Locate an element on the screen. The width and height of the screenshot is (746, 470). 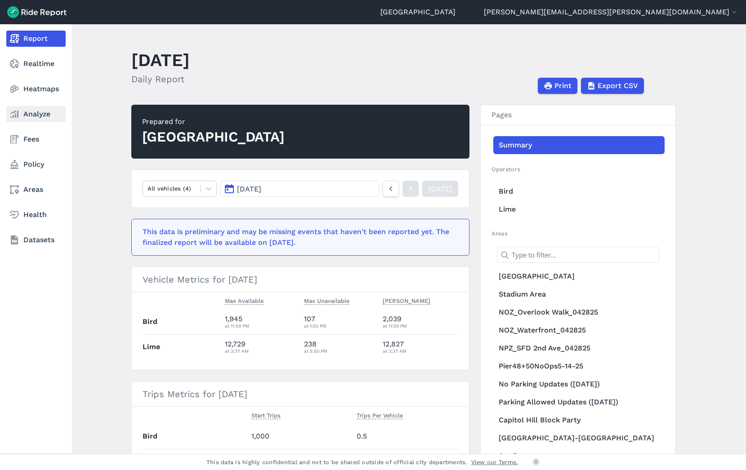
div: at 1:03 PM is located at coordinates (340, 326).